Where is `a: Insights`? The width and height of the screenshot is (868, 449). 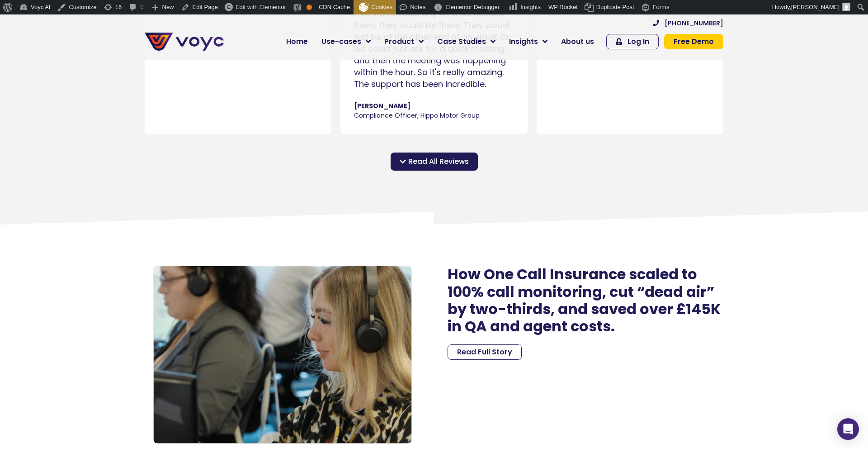 a: Insights is located at coordinates (528, 42).